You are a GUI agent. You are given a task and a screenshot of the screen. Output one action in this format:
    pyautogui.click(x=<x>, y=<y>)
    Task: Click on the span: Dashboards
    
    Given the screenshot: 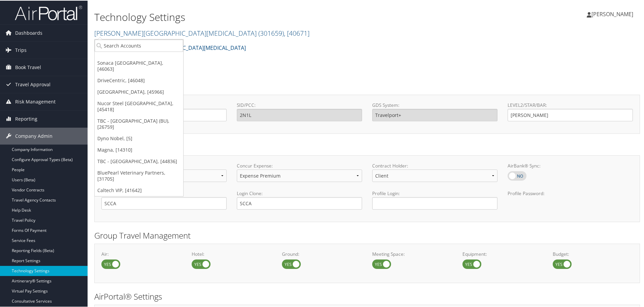 What is the action you would take?
    pyautogui.click(x=29, y=32)
    